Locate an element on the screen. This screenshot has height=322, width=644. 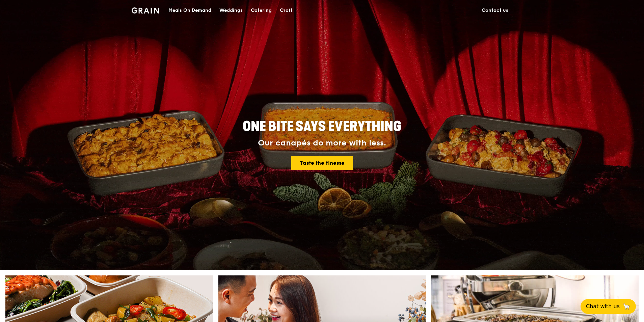
div: Meals On Demand is located at coordinates (190, 11).